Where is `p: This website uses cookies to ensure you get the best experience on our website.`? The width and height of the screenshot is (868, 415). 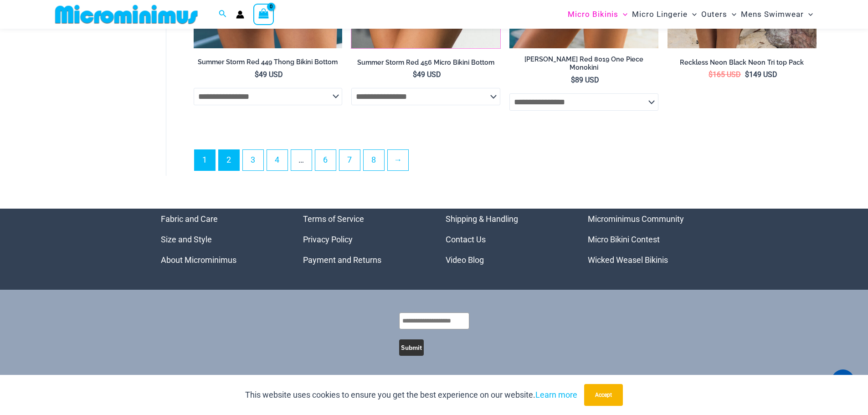
p: This website uses cookies to ensure you get the best experience on our website. is located at coordinates (411, 395).